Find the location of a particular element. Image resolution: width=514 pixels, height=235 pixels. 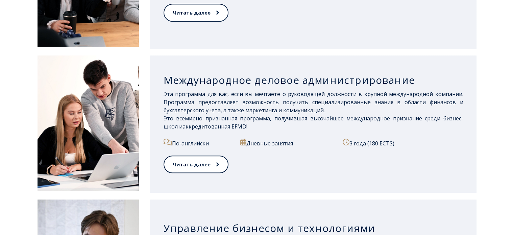

font: Эта программа для вас, если вы мечтаете о руководящей должности в крупной международной компании.... is located at coordinates (313, 102).